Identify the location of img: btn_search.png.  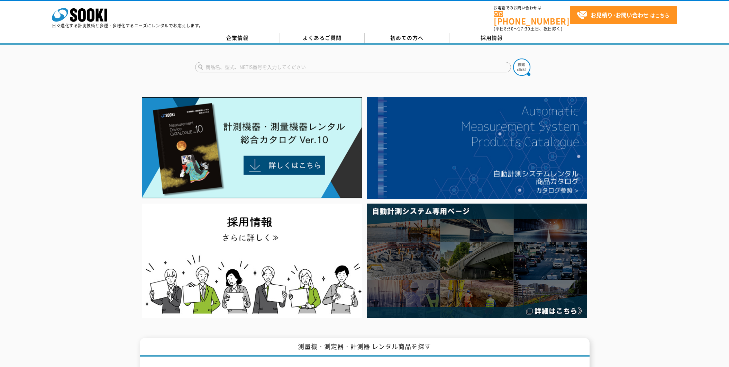
(522, 67).